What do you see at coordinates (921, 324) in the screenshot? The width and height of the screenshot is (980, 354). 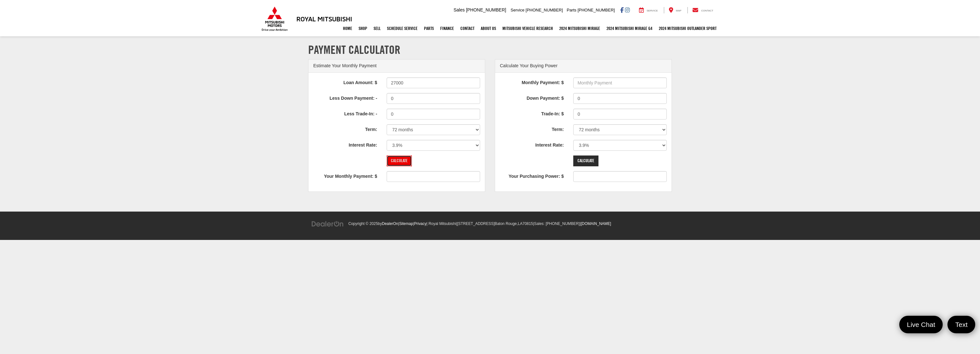 I see `a: Live Chat` at bounding box center [921, 324].